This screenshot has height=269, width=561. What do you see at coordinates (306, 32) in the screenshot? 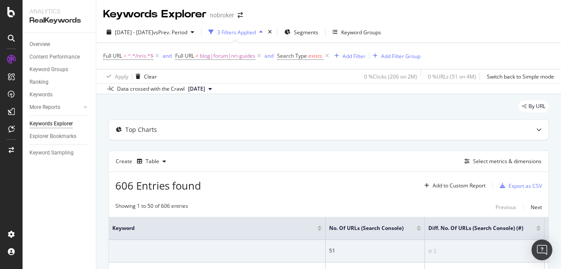
I see `span: Segments` at bounding box center [306, 32].